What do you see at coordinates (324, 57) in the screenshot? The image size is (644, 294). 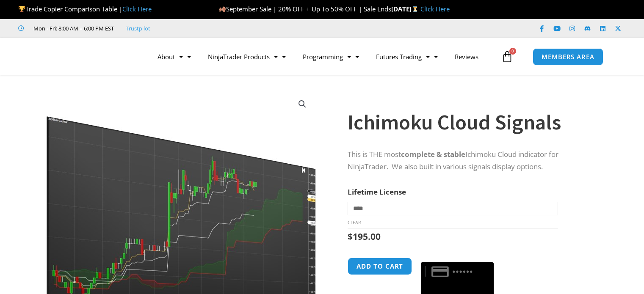 I see `nav: Menu` at bounding box center [324, 57].